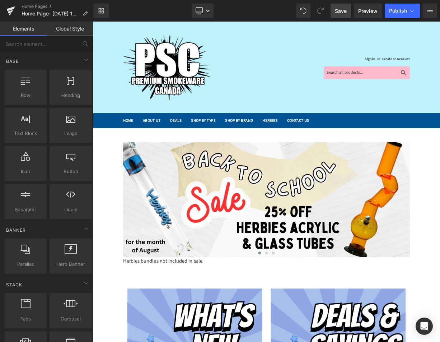 This screenshot has width=440, height=342. What do you see at coordinates (321, 11) in the screenshot?
I see `button: Redo` at bounding box center [321, 11].